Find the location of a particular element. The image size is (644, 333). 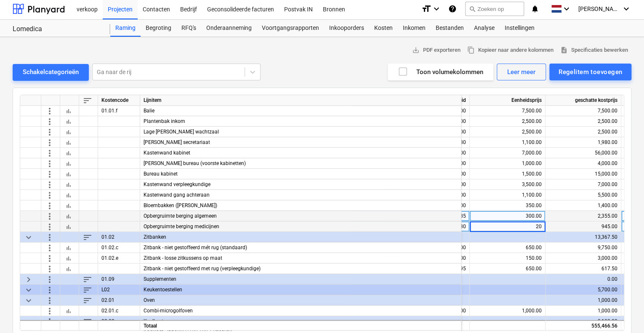

div: Bureau kabinet is located at coordinates (300, 174).